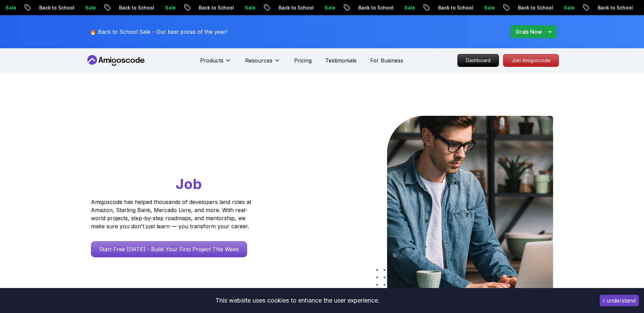 Image resolution: width=644 pixels, height=313 pixels. Describe the element at coordinates (619, 301) in the screenshot. I see `button: Accept cookies` at that location.